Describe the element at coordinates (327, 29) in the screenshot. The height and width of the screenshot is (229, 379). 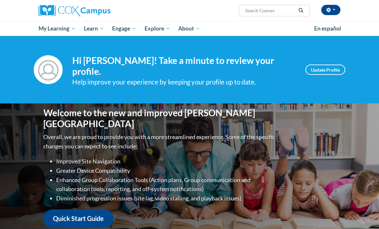
I see `a: En español` at that location.